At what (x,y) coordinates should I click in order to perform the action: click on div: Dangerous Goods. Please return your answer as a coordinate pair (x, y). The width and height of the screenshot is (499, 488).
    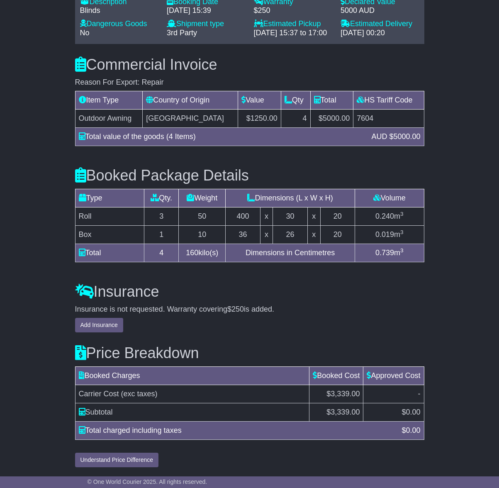
    Looking at the image, I should click on (120, 24).